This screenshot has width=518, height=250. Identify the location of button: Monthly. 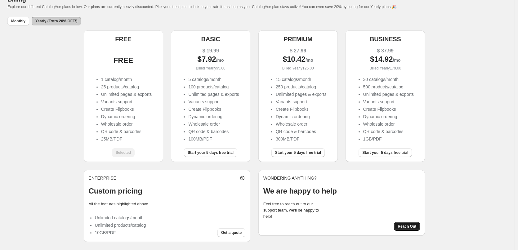
(18, 21).